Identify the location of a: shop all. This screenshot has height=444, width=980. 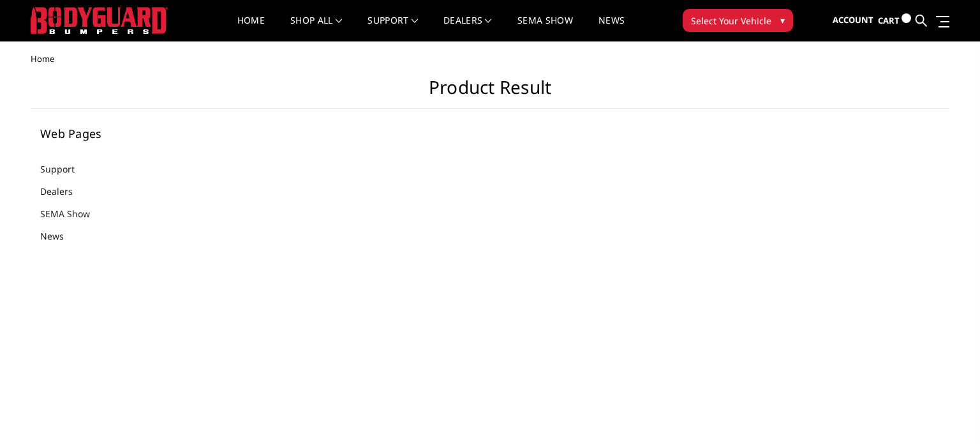
(316, 28).